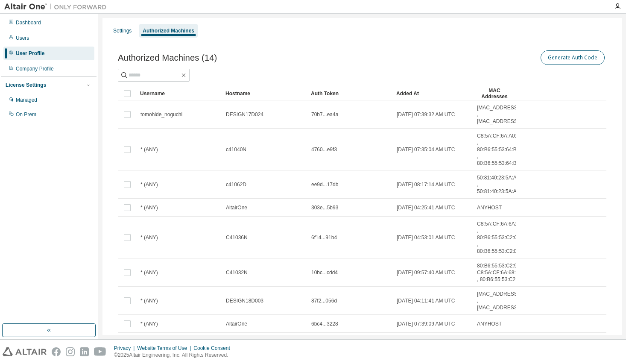 The width and height of the screenshot is (626, 364). I want to click on div: Authorized Machines, so click(168, 31).